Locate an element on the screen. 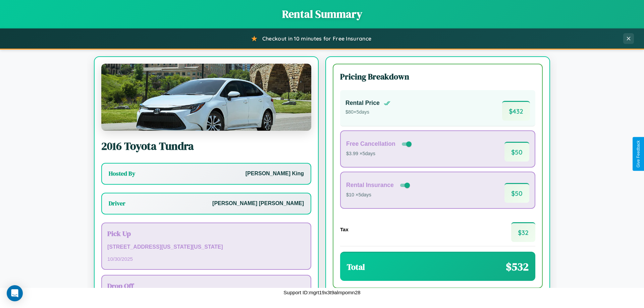 The height and width of the screenshot is (308, 644). h3: Drop Off is located at coordinates (206, 286).